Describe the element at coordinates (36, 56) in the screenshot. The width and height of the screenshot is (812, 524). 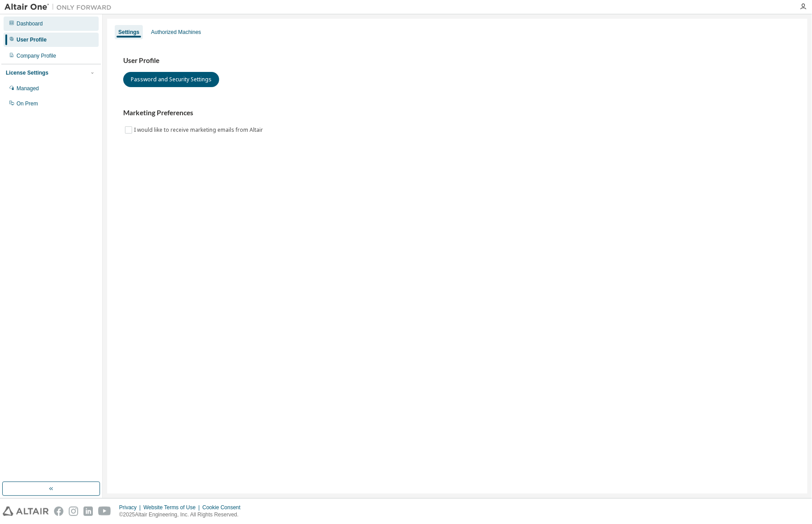
I see `div: Company Profile` at that location.